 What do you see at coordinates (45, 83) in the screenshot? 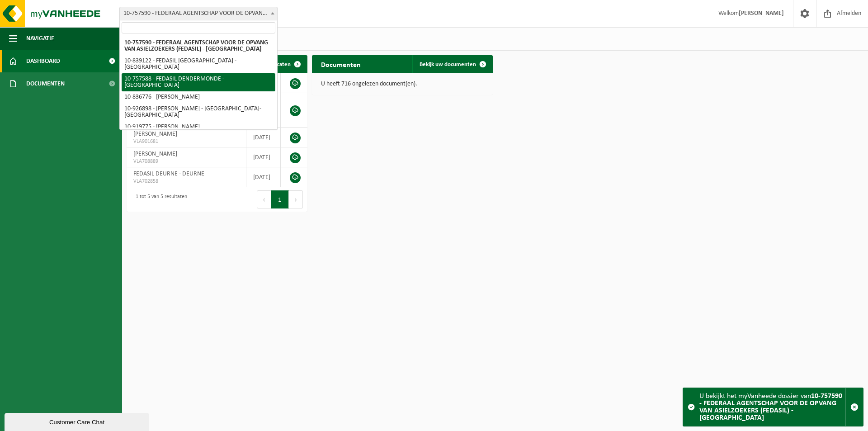
I see `span: Documenten` at bounding box center [45, 83].